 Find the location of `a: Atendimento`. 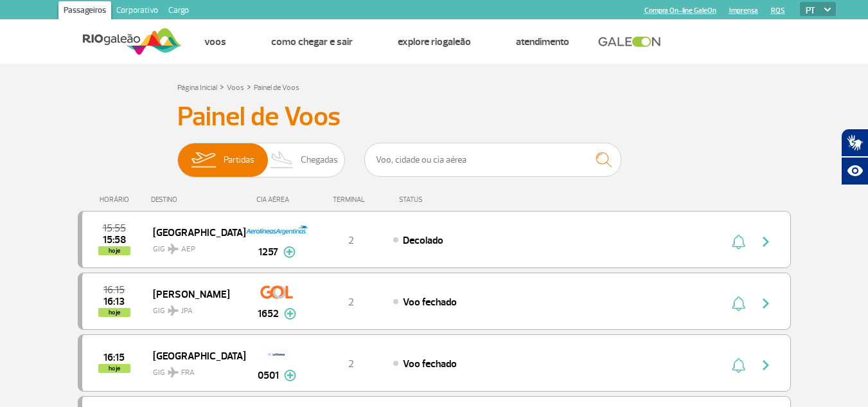

a: Atendimento is located at coordinates (542, 42).